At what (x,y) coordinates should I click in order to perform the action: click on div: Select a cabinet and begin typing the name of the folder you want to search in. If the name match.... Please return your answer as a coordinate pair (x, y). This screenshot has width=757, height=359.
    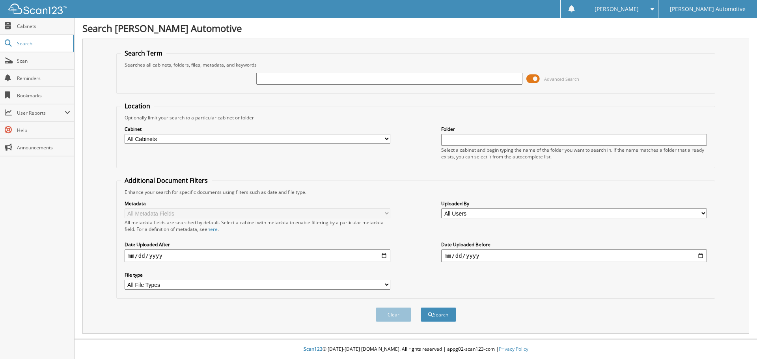
    Looking at the image, I should click on (574, 153).